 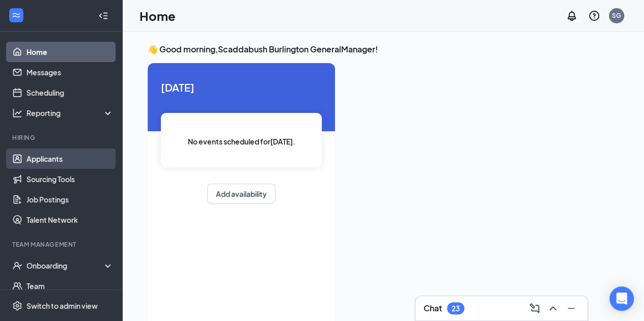 What do you see at coordinates (553, 309) in the screenshot?
I see `svg: ChevronUp` at bounding box center [553, 309].